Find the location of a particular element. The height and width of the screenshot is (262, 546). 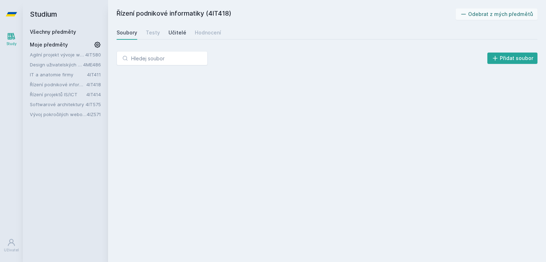

a: 4IT575 is located at coordinates (93, 104).